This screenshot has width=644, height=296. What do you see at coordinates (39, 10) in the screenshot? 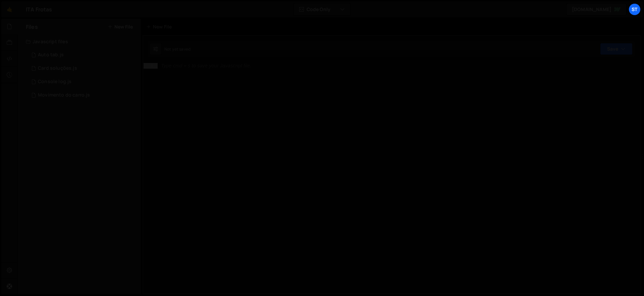
I see `div: ITA Frotas` at bounding box center [39, 10].